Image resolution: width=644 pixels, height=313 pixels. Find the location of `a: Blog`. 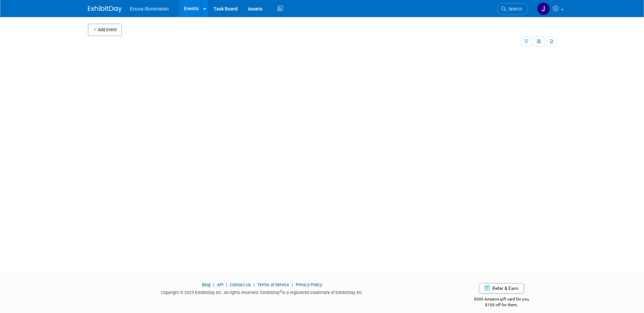

a: Blog is located at coordinates (206, 285).